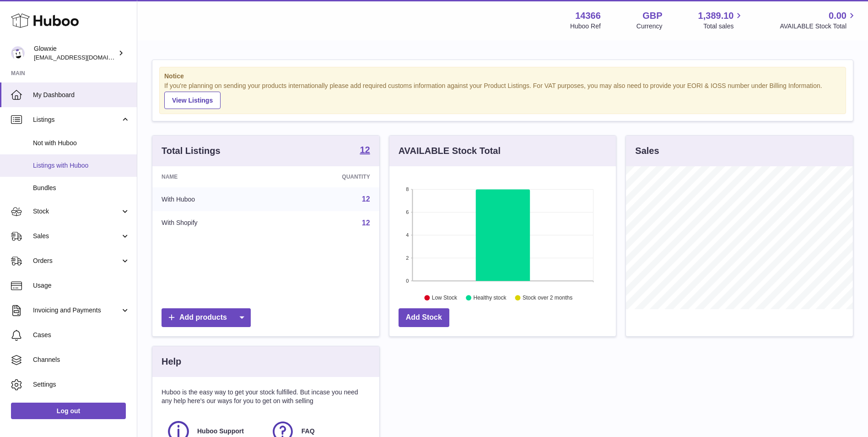  I want to click on span: Huboo Support, so click(221, 431).